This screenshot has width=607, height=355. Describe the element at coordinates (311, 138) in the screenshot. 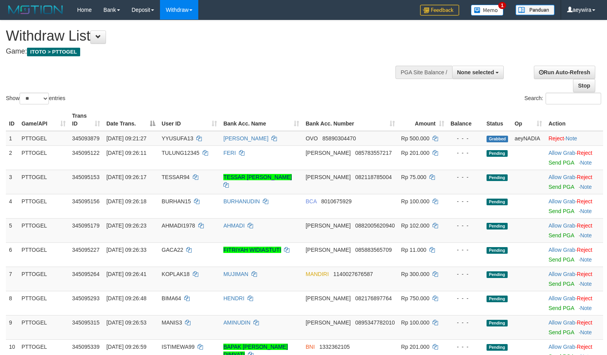

I see `span: OVO` at that location.